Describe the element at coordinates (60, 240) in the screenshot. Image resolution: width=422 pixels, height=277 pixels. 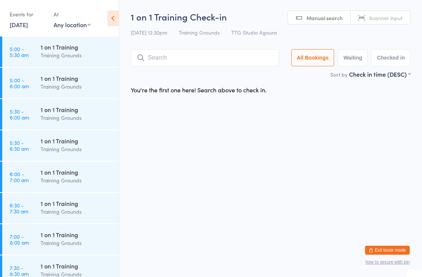
I see `a: 7:00 -8:00 am1 on 1 TrainingTraining Grounds` at that location.